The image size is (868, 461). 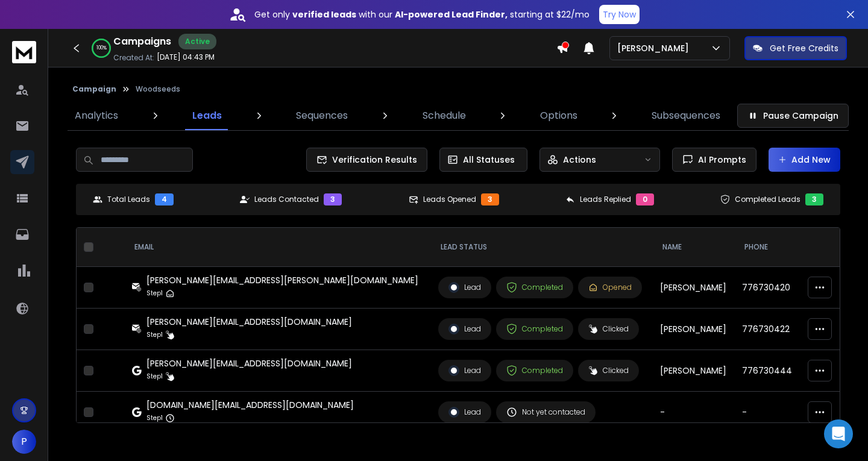 I want to click on div: Open Intercom Messenger, so click(x=838, y=434).